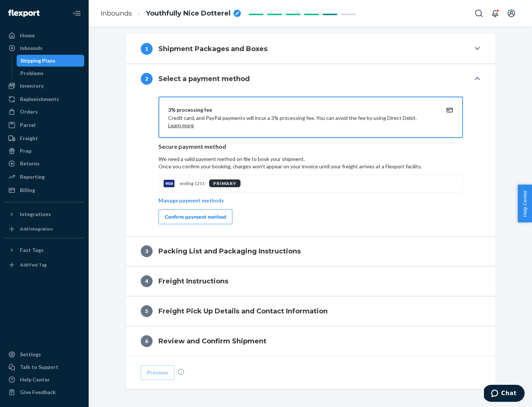  What do you see at coordinates (44, 177) in the screenshot?
I see `a: Reporting` at bounding box center [44, 177].